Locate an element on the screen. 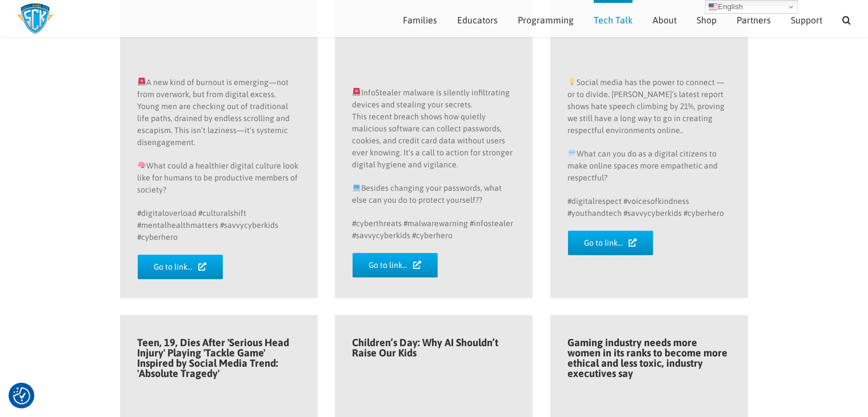 The image size is (868, 417). p: What can you do as a digital citizens to make online spaces more empathetic and respectful? is located at coordinates (649, 166).